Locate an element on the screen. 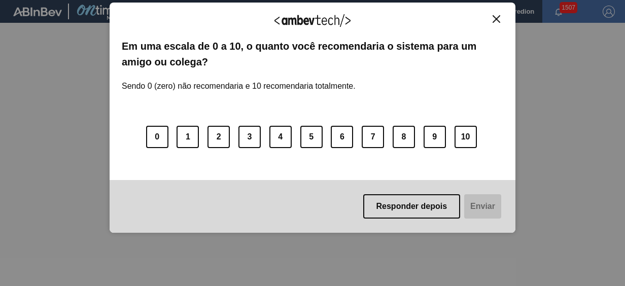  button: 10 is located at coordinates (466, 137).